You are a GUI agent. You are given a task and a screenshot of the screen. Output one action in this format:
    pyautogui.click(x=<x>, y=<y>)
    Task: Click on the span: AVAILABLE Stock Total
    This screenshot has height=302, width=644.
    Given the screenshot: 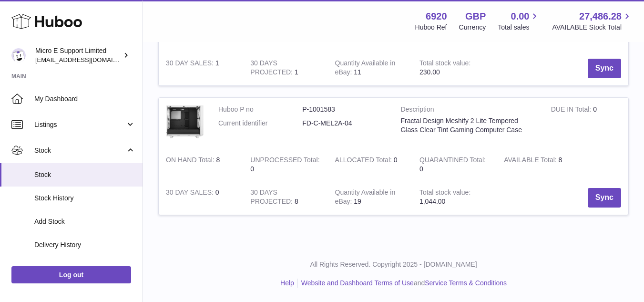 What is the action you would take?
    pyautogui.click(x=592, y=27)
    